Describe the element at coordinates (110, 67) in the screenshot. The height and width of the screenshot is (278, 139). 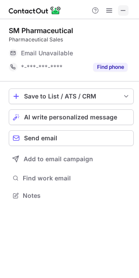
I see `button: Reveal Button` at that location.